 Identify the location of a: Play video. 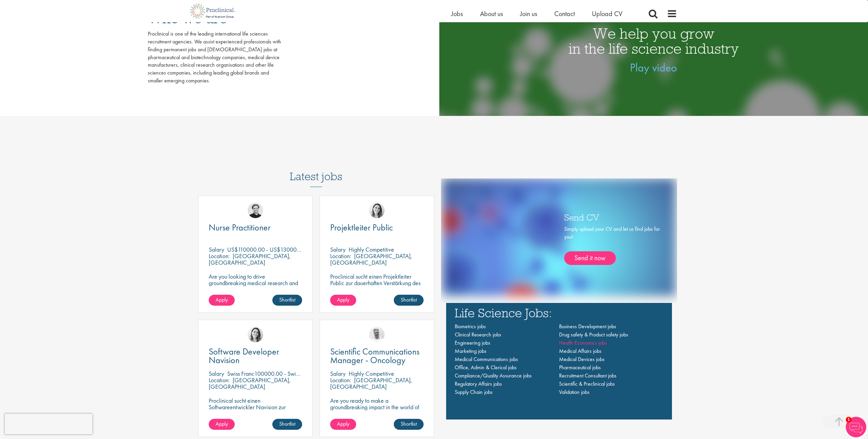
(653, 67).